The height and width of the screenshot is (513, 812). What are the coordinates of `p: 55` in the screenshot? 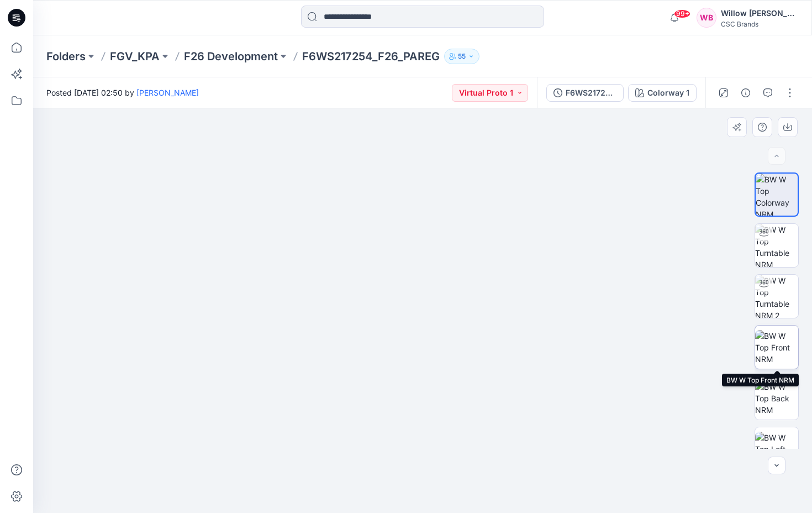 It's located at (462, 56).